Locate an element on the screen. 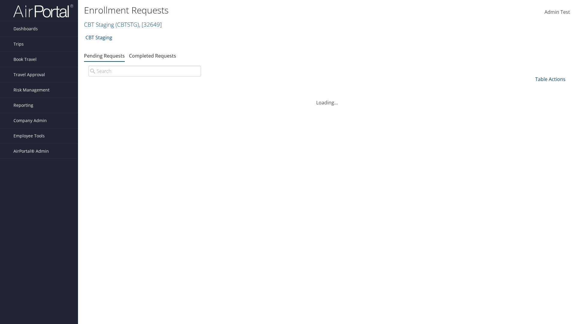 The height and width of the screenshot is (324, 576). span: Reporting is located at coordinates (23, 105).